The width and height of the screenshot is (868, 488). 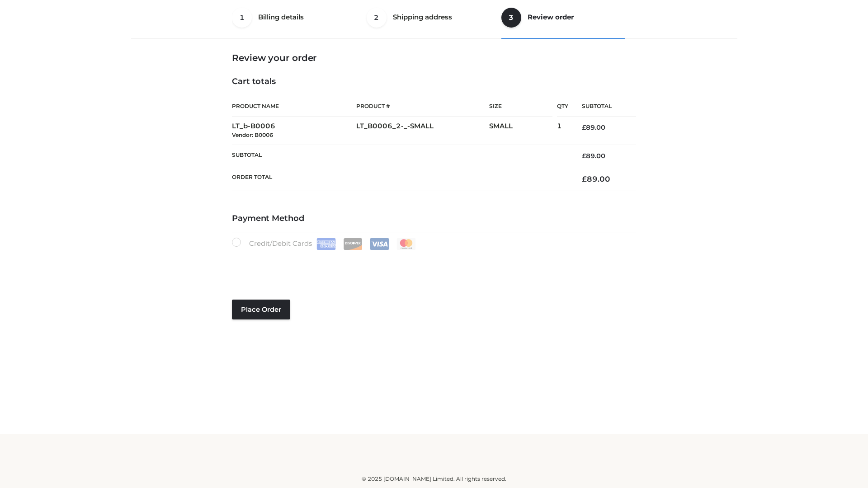 What do you see at coordinates (562, 106) in the screenshot?
I see `th: Qty` at bounding box center [562, 106].